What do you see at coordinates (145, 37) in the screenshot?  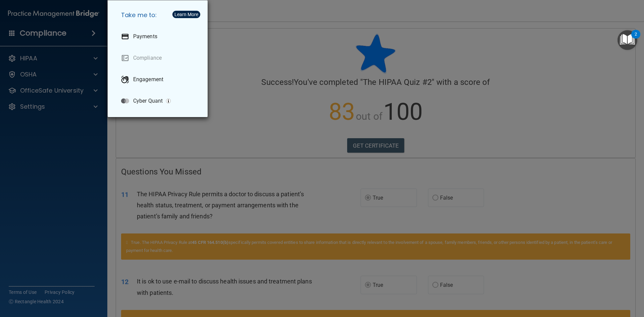 I see `p: Payments` at bounding box center [145, 37].